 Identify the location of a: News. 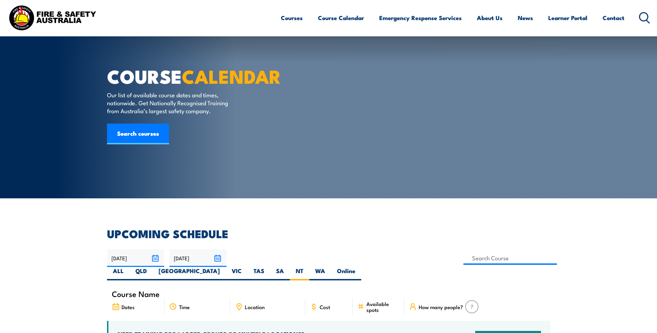
(525, 18).